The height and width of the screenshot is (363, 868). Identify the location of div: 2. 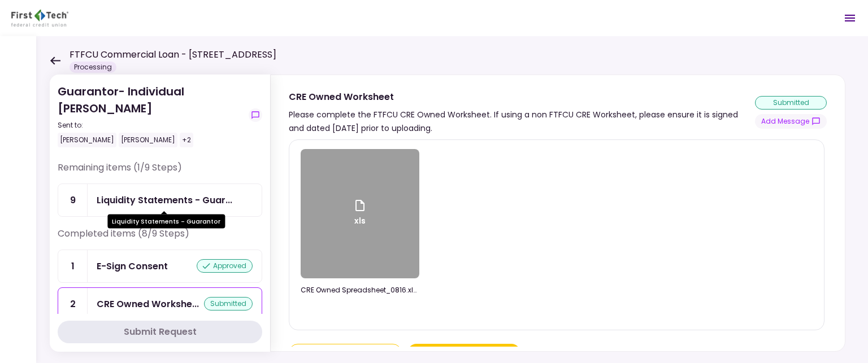
(73, 303).